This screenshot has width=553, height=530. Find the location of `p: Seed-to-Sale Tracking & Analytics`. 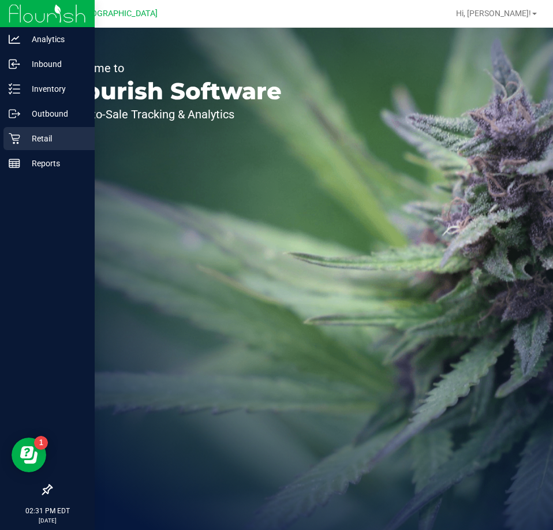

p: Seed-to-Sale Tracking & Analytics is located at coordinates (172, 114).